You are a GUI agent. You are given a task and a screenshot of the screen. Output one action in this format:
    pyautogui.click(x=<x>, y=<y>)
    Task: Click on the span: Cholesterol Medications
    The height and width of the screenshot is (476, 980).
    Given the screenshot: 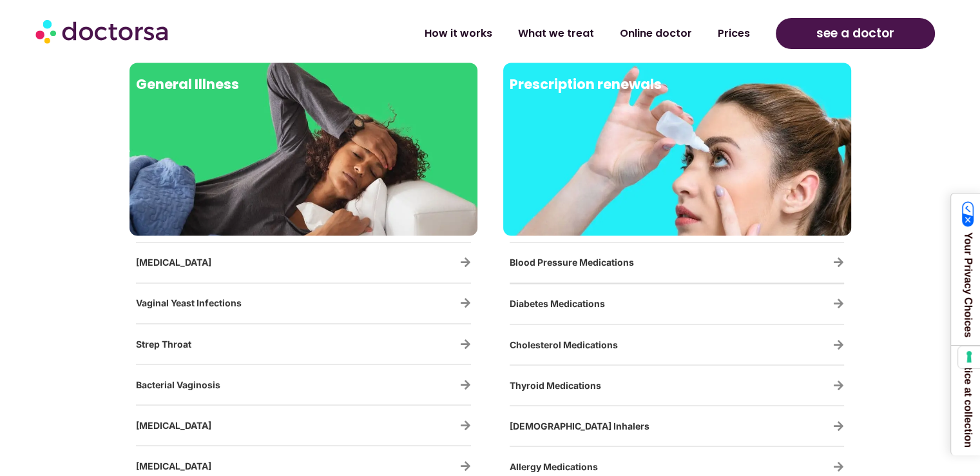 What is the action you would take?
    pyautogui.click(x=564, y=343)
    